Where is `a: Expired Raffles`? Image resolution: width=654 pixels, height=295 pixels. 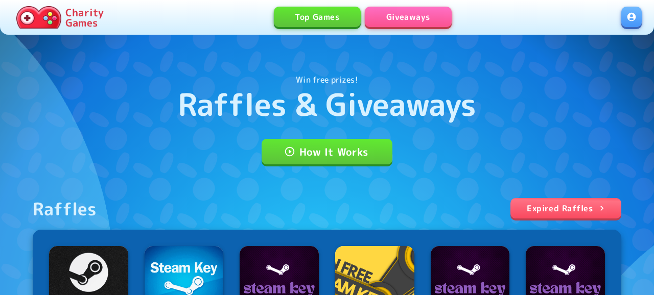
a: Expired Raffles is located at coordinates (565, 208).